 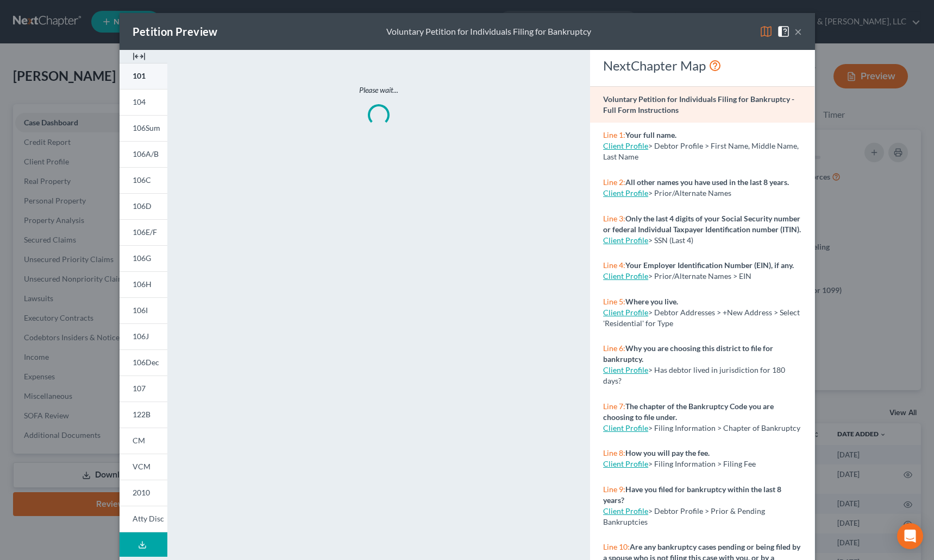 What do you see at coordinates (614, 182) in the screenshot?
I see `span: Line 2:` at bounding box center [614, 182].